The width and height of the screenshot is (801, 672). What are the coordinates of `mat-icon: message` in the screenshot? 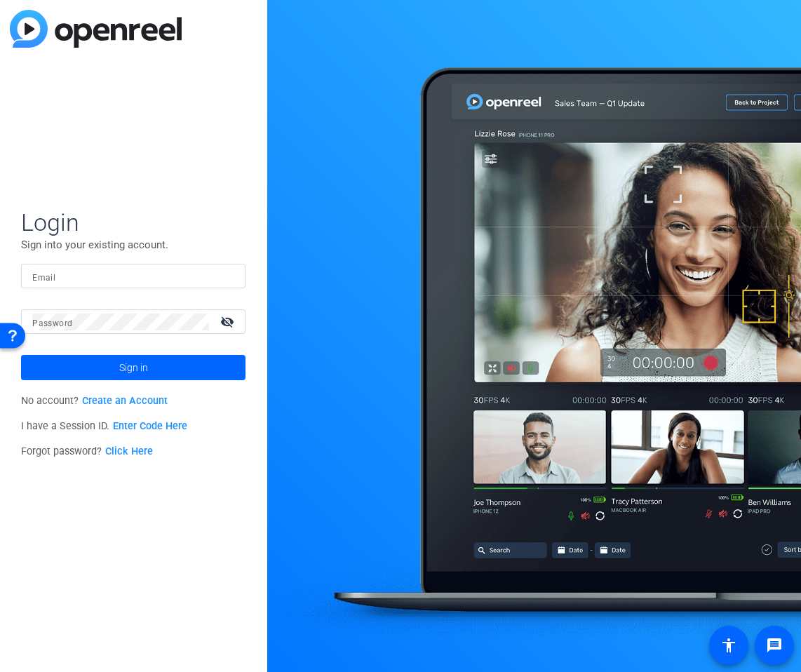 It's located at (774, 645).